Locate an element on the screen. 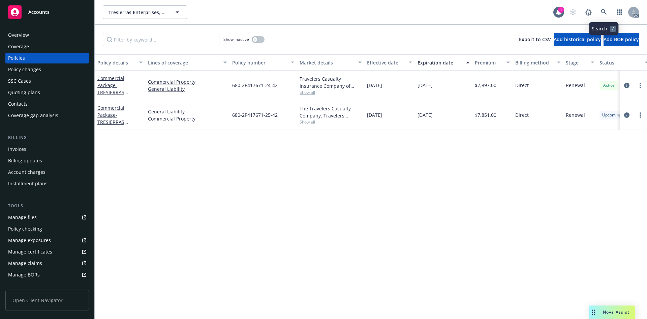  div: Coverage is located at coordinates (19, 47).